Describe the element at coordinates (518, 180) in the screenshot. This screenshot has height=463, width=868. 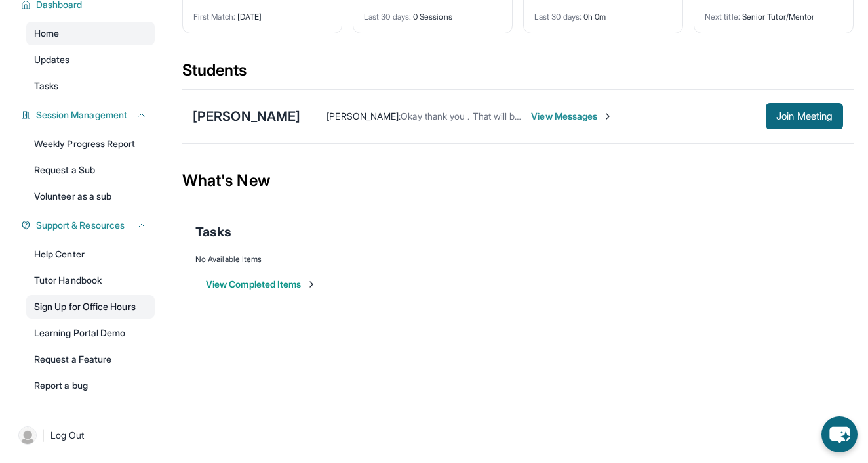
I see `div: What's New` at that location.